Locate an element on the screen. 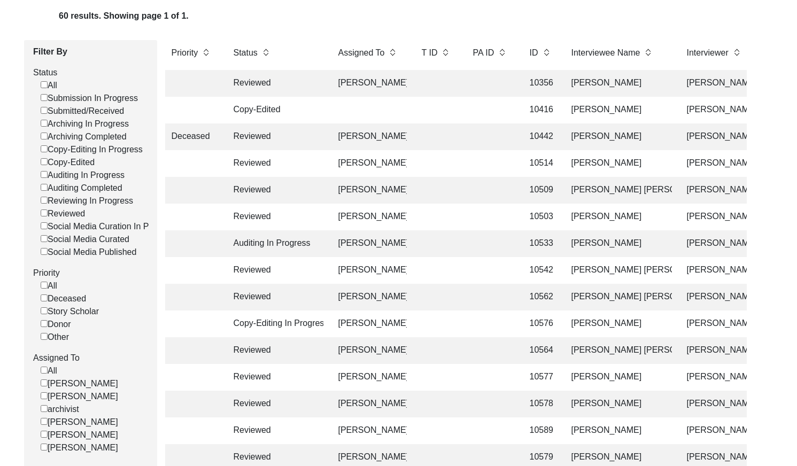  td: 10533 is located at coordinates (540, 244).